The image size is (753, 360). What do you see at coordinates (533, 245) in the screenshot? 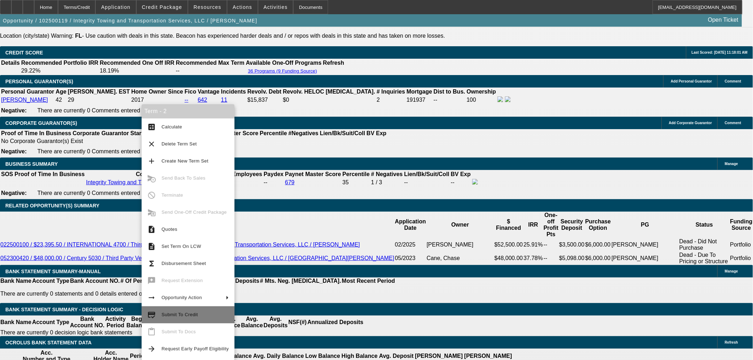
I see `td: 25.91%` at bounding box center [533, 245].